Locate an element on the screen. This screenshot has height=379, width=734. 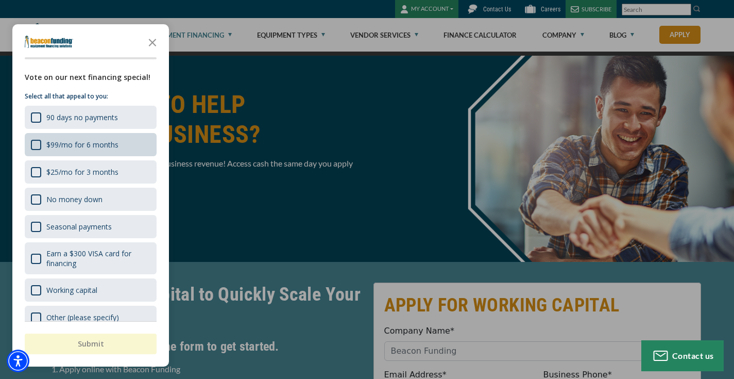
button: Close the survey is located at coordinates (153, 42).